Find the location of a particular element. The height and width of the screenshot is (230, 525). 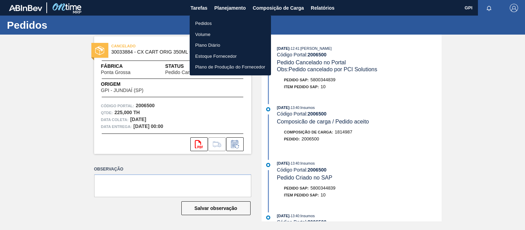

li: Pedidos is located at coordinates (230, 24).